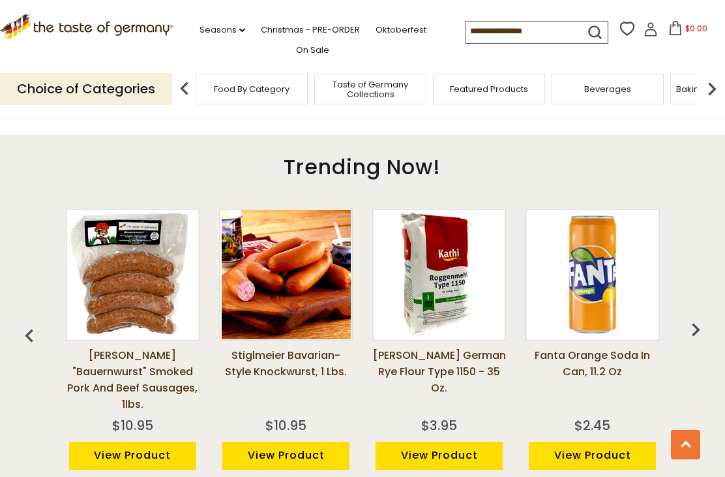 The width and height of the screenshot is (725, 477). I want to click on img: next arrow, so click(712, 89).